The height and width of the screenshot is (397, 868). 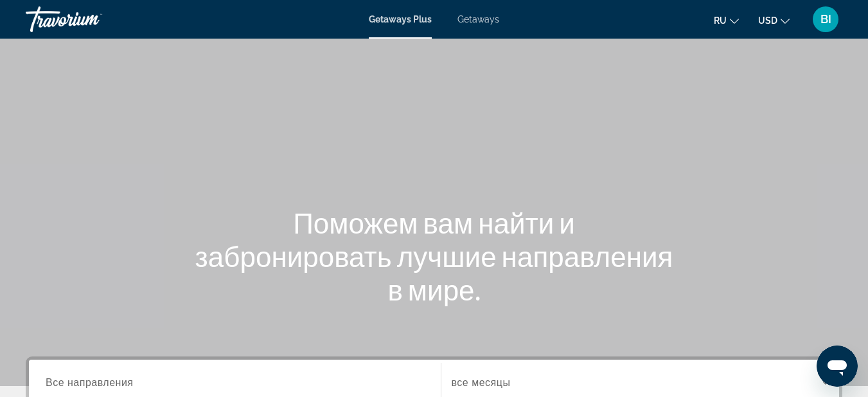 What do you see at coordinates (774, 20) in the screenshot?
I see `button: Change currency` at bounding box center [774, 20].